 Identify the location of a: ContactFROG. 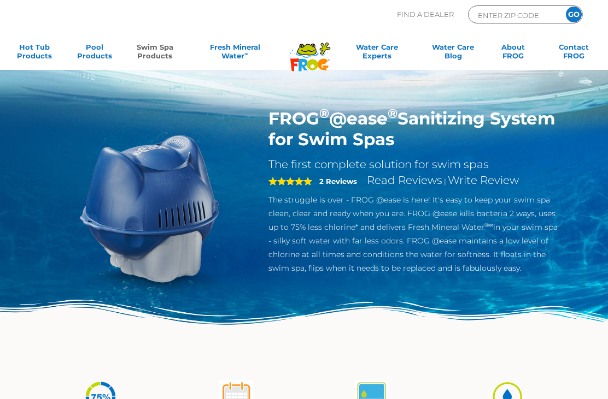
(573, 54).